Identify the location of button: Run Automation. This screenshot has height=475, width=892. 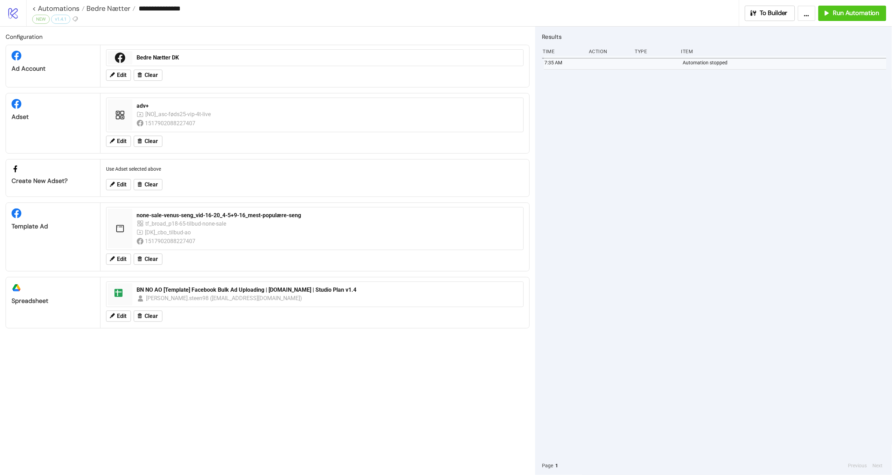
(853, 13).